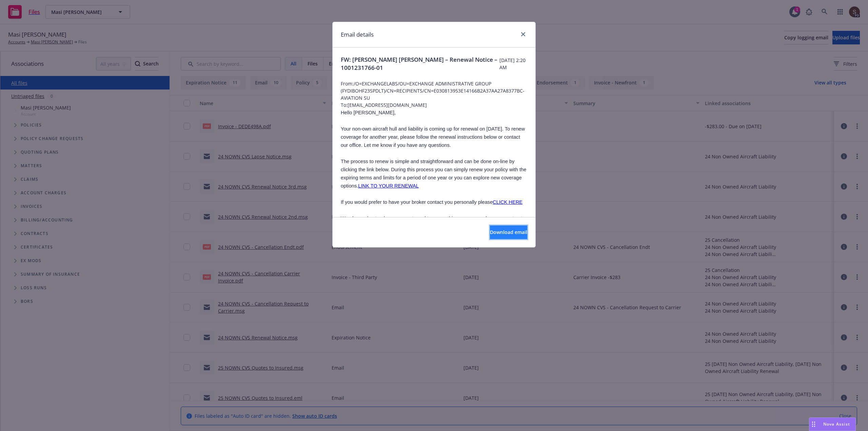  I want to click on a: CLICK HERE, so click(508, 202).